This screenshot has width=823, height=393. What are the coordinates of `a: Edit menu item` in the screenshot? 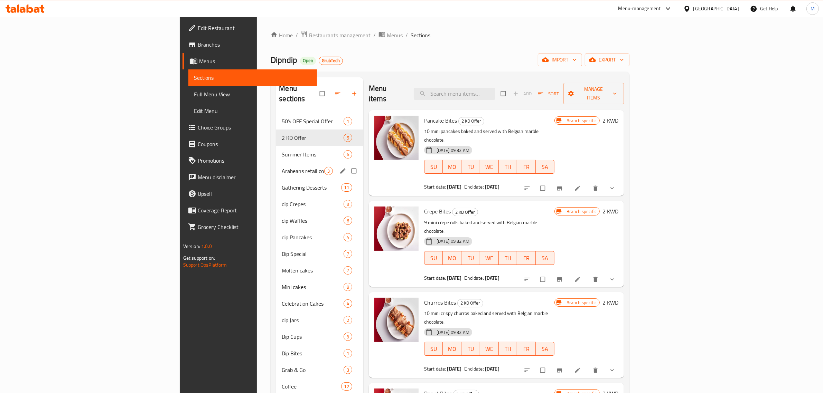 It's located at (578, 279).